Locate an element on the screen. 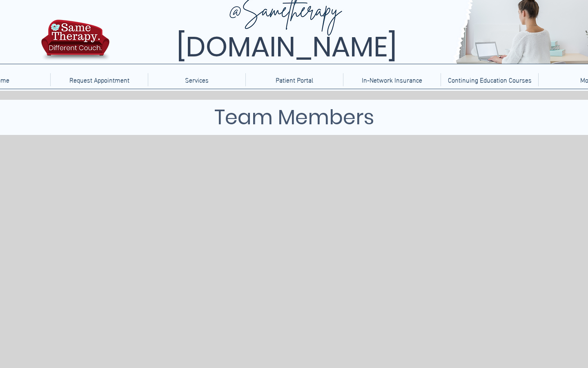  p: In-Network Insurance is located at coordinates (392, 80).